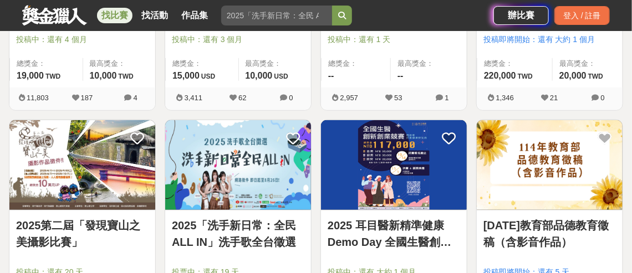  Describe the element at coordinates (135, 98) in the screenshot. I see `span: 4` at that location.